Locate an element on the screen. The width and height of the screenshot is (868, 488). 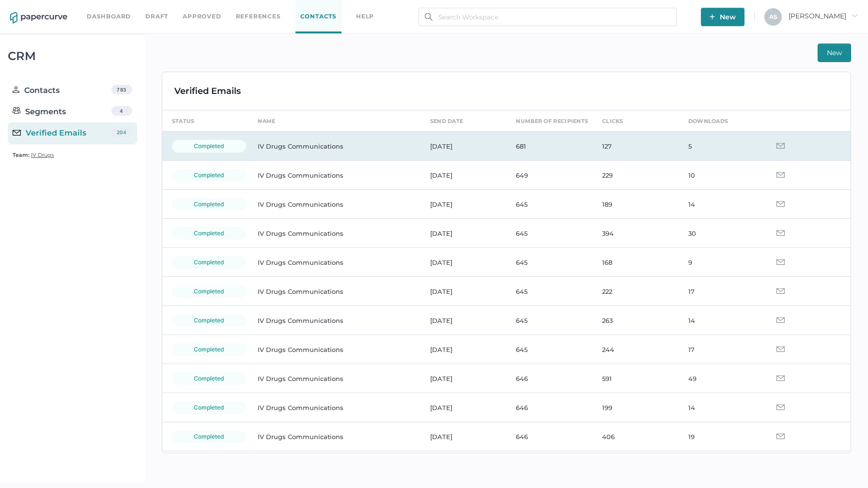
td: 49 is located at coordinates (721, 379).